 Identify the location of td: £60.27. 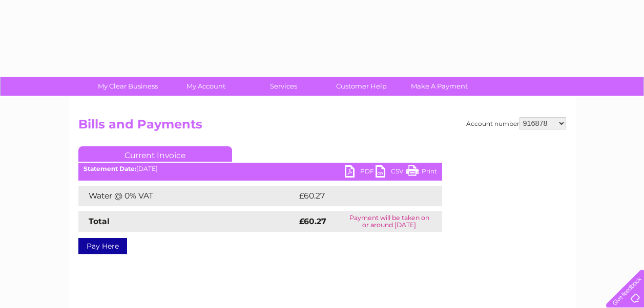
(358, 196).